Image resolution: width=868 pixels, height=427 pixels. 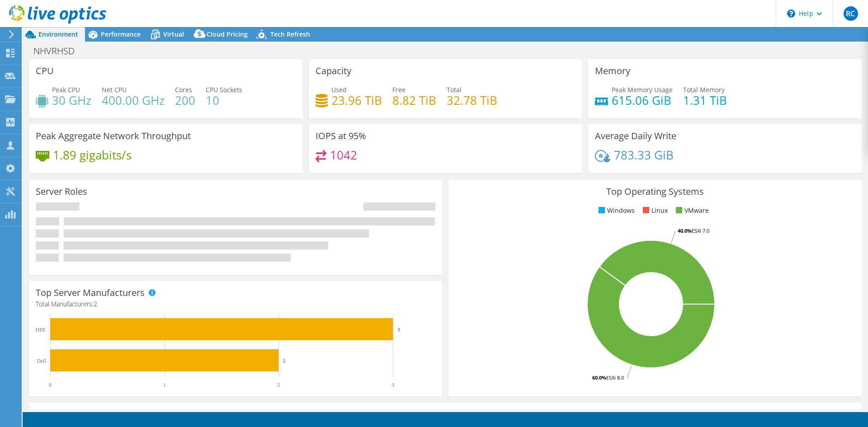 I want to click on span: Used, so click(x=339, y=89).